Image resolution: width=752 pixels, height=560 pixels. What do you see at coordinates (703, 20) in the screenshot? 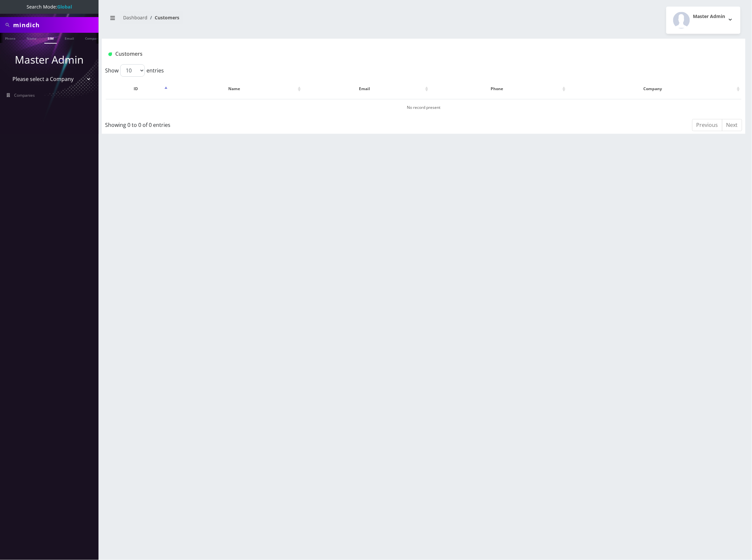
I see `button: Master Admin` at bounding box center [703, 20].